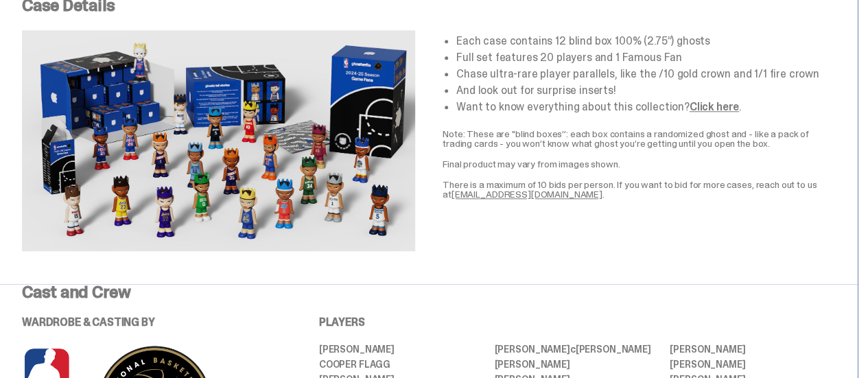 Image resolution: width=868 pixels, height=378 pixels. What do you see at coordinates (402, 365) in the screenshot?
I see `li: Cooper Flagg` at bounding box center [402, 365].